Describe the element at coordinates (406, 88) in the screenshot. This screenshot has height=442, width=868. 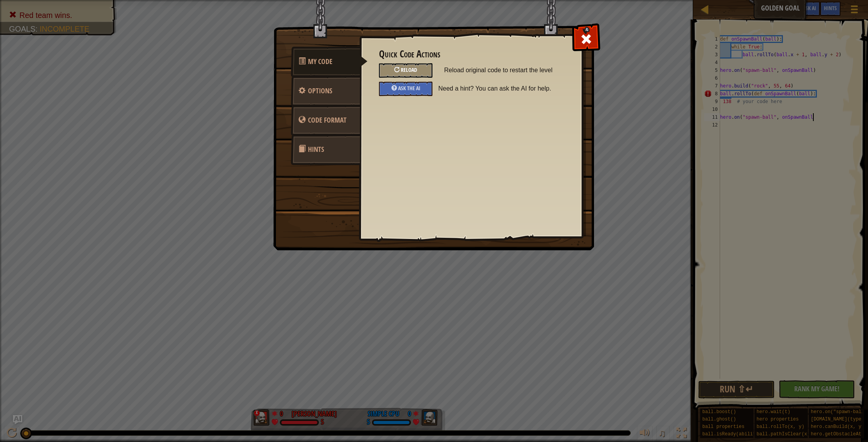
I see `div: Ask the AI` at that location.